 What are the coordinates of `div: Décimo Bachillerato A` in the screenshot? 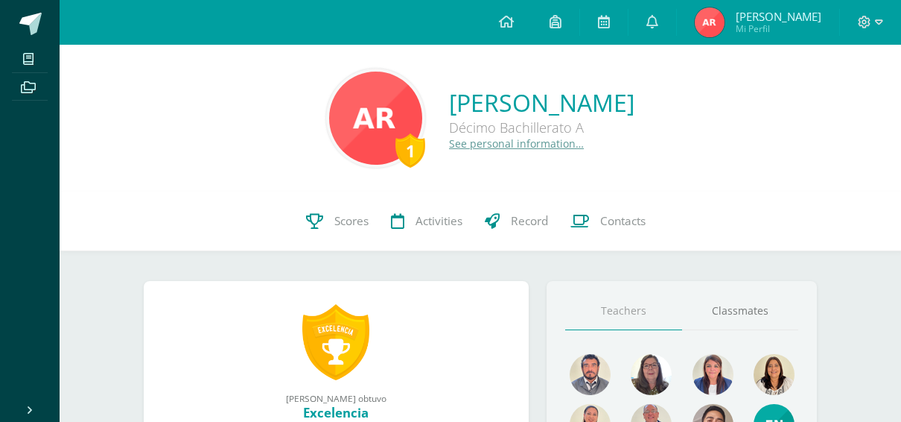 It's located at (541, 127).